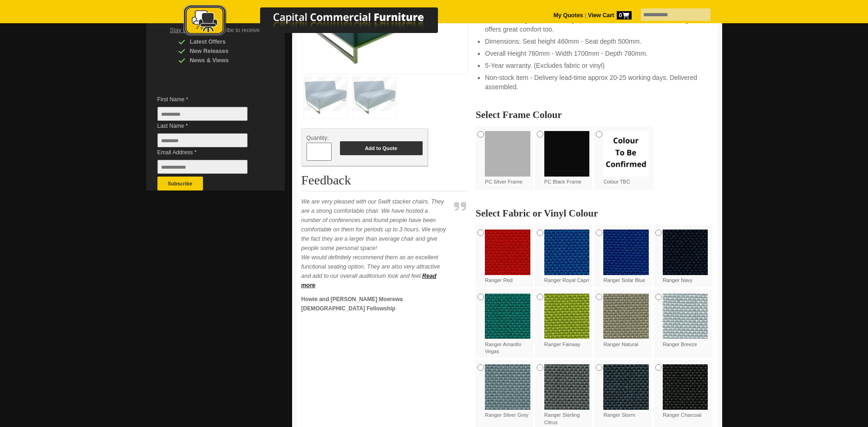  Describe the element at coordinates (626, 252) in the screenshot. I see `img: Ranger Solar Blue` at that location.